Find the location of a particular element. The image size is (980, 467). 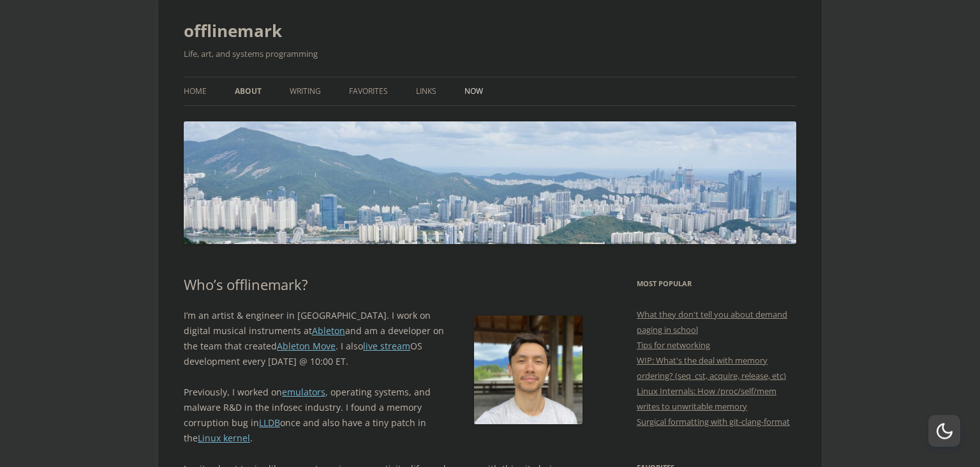

a: Linux kernel is located at coordinates (224, 438).